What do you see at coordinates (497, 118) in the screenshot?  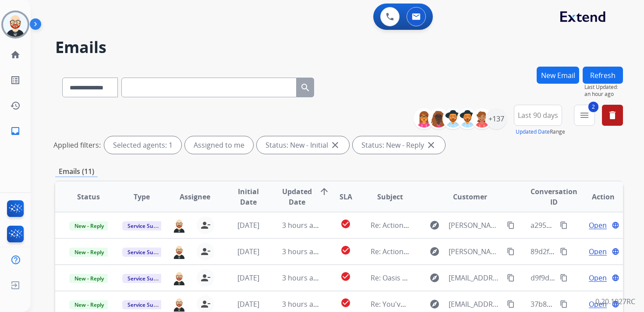 I see `div: +137` at bounding box center [497, 118].